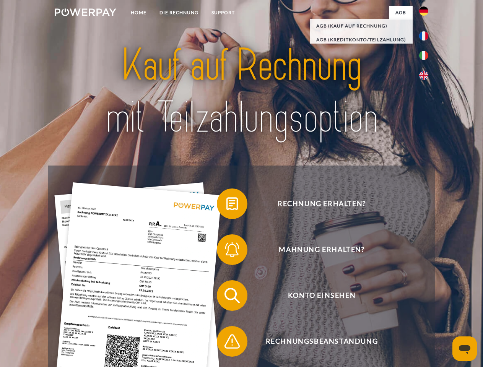 This screenshot has width=483, height=367. What do you see at coordinates (316, 342) in the screenshot?
I see `button: Rechnungsbeanstandung` at bounding box center [316, 342].